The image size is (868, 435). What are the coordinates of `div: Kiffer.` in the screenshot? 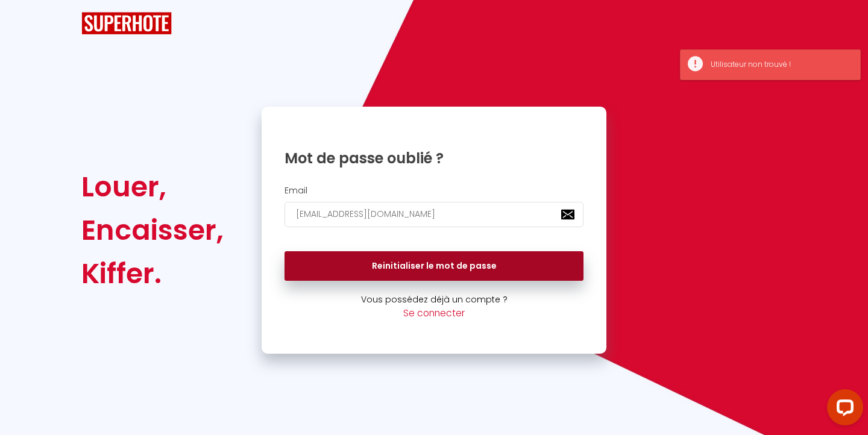 It's located at (153, 274).